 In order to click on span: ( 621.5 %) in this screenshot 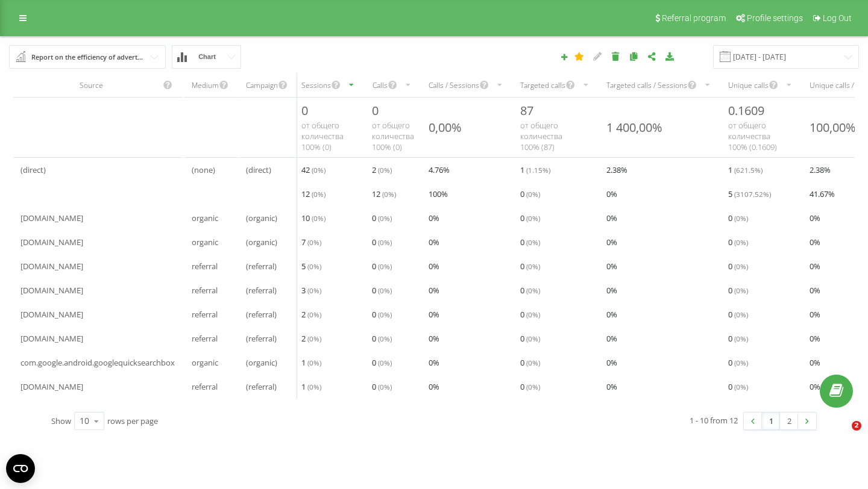, I will do `click(748, 170)`.